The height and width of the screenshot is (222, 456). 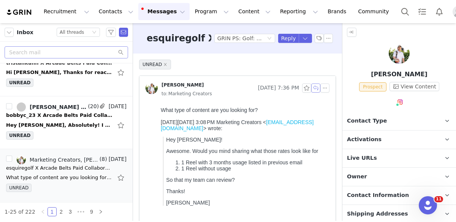 I want to click on a: grin logo, so click(x=19, y=12).